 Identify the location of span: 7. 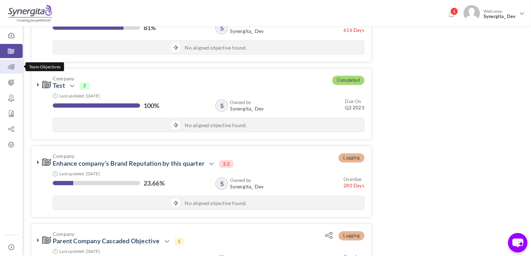
(85, 86).